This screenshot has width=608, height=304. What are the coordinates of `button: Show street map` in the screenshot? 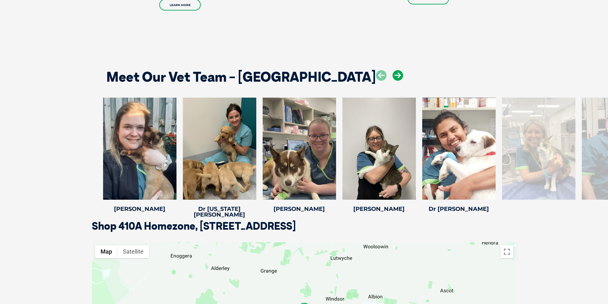 It's located at (106, 252).